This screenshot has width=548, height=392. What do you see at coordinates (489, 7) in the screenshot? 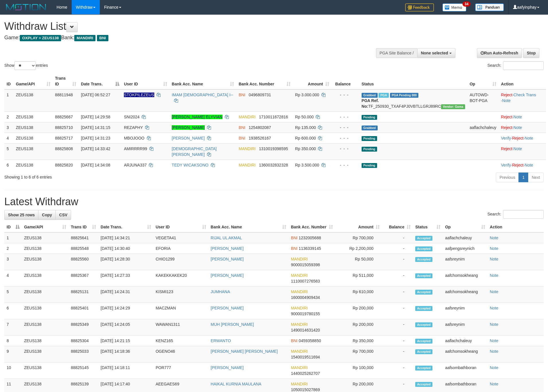
I see `img: panduan.png` at bounding box center [489, 7].